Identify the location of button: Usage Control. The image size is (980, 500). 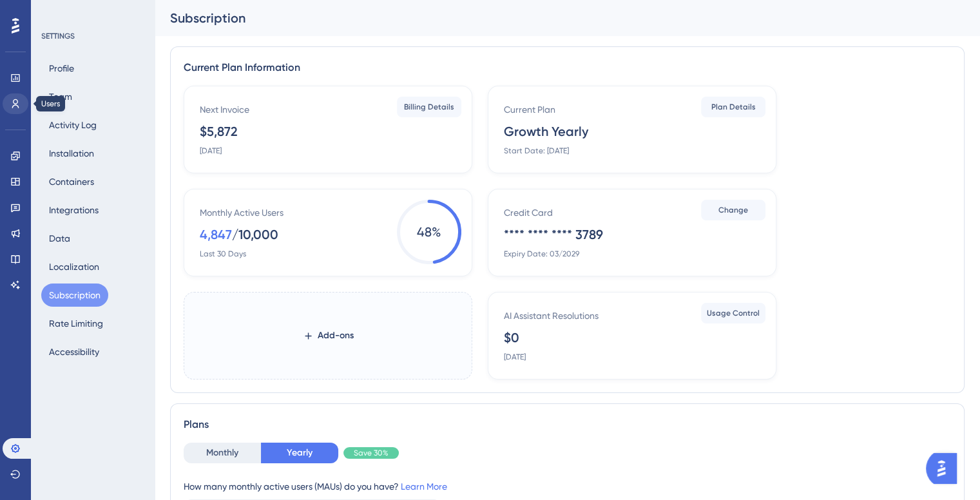
(733, 313).